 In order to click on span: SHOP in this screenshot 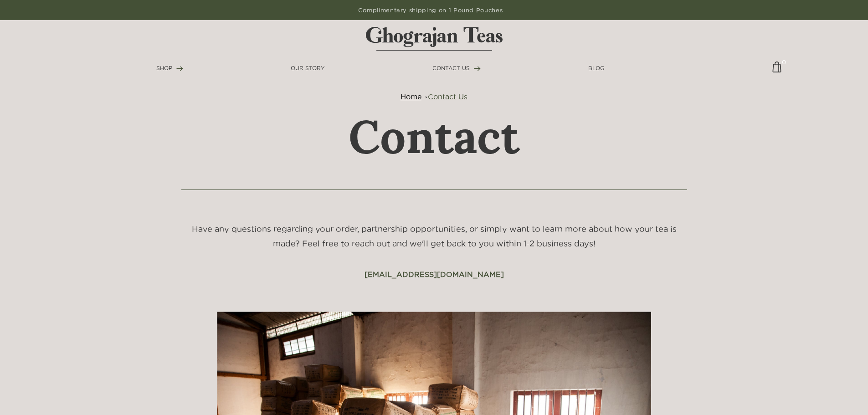, I will do `click(164, 68)`.